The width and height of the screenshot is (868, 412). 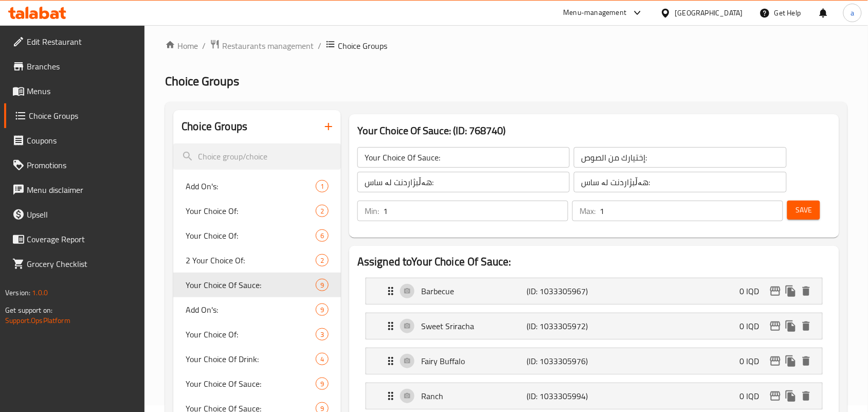 I want to click on p: Max:, so click(x=587, y=211).